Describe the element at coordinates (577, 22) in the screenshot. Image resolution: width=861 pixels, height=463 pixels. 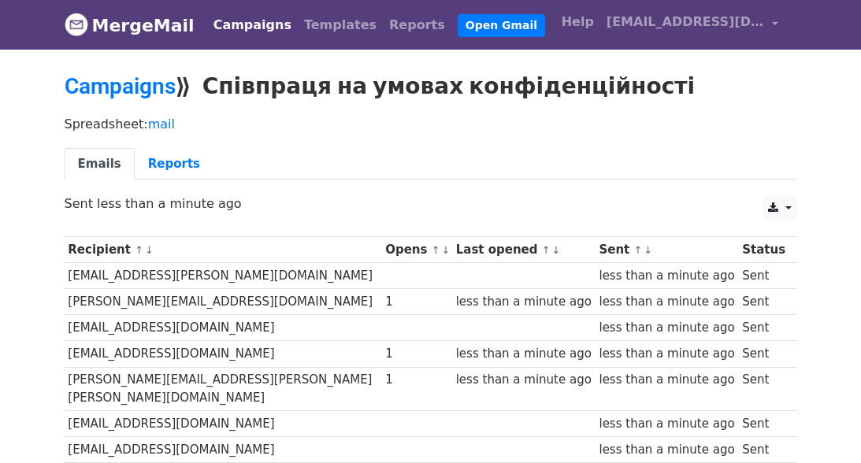
I see `a: Help` at that location.